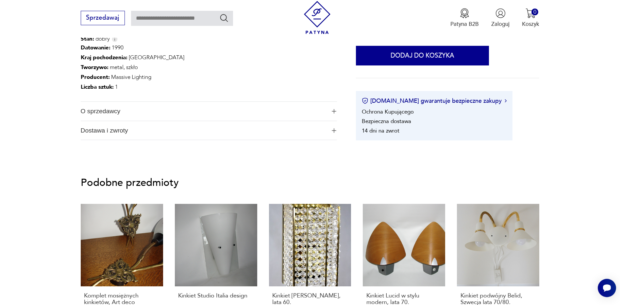 The width and height of the screenshot is (620, 305). What do you see at coordinates (500, 24) in the screenshot?
I see `p: Zaloguj` at bounding box center [500, 24].